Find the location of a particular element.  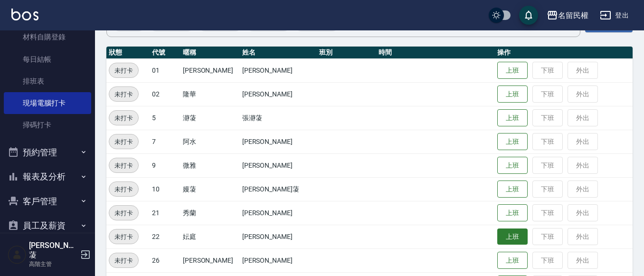

td: 26 is located at coordinates (165, 261).